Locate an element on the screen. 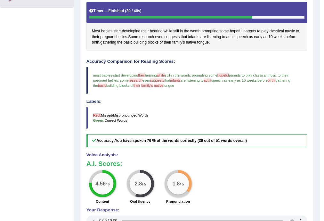 This screenshot has height=221, width=324. span: basic is located at coordinates (102, 85).